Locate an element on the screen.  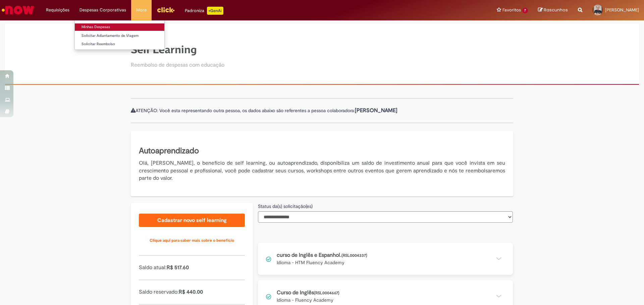
span: Rascunhos is located at coordinates (556, 10).